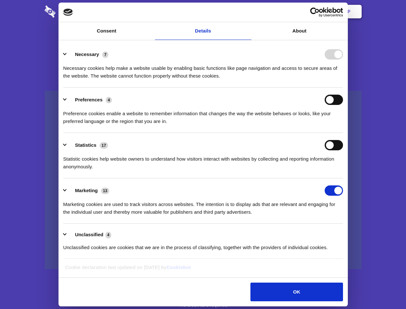 The height and width of the screenshot is (309, 406). What do you see at coordinates (276, 12) in the screenshot?
I see `a: Contact` at bounding box center [276, 12].